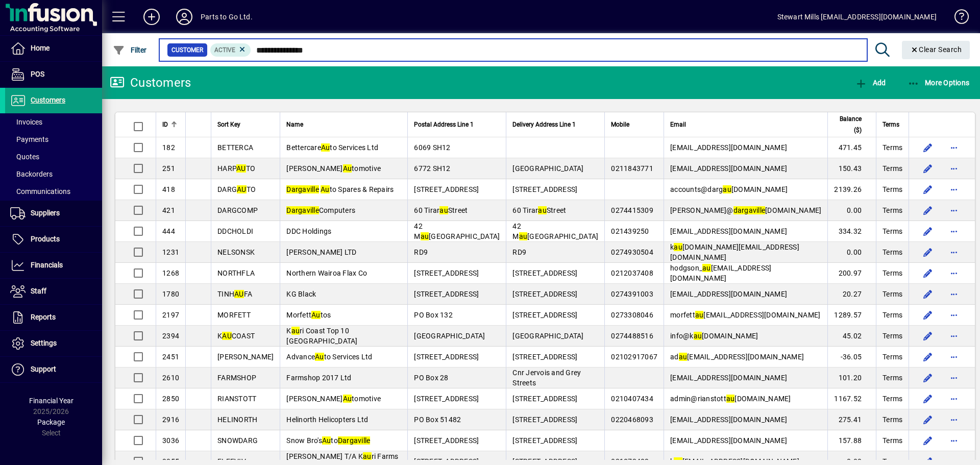  Describe the element at coordinates (171, 124) in the screenshot. I see `div: ID` at that location.